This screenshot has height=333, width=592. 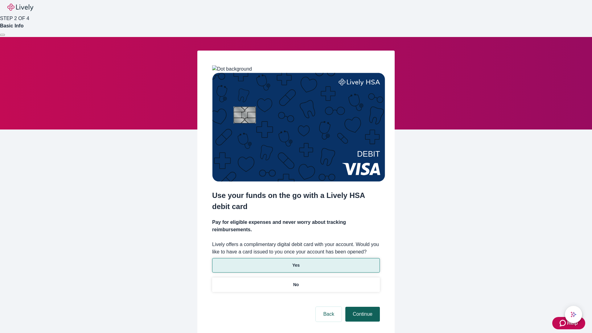 What do you see at coordinates (563, 323) in the screenshot?
I see `svg: Zendesk support icon` at bounding box center [563, 323].